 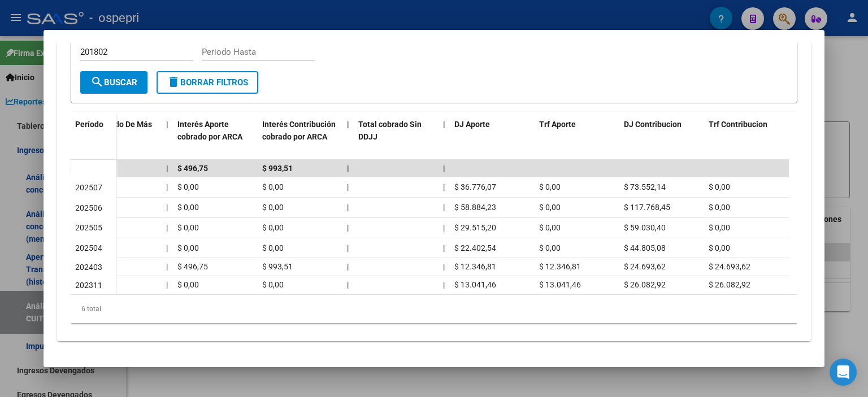 What do you see at coordinates (492, 137) in the screenshot?
I see `datatable-header-cell: DJ Aporte` at bounding box center [492, 137].